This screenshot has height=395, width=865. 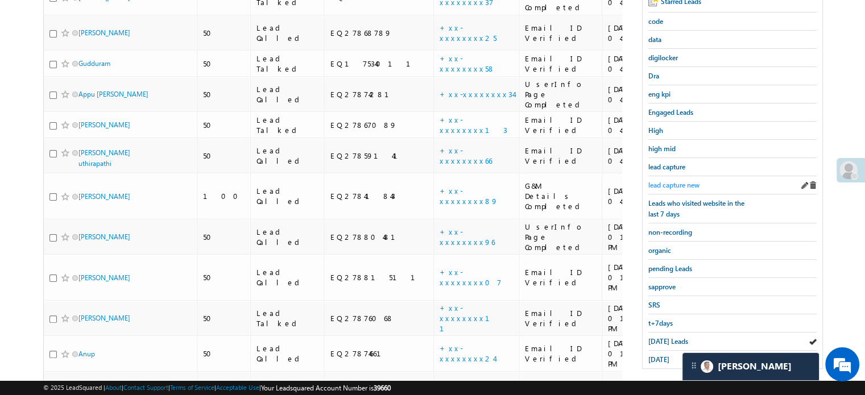 What do you see at coordinates (655, 130) in the screenshot?
I see `span: High` at bounding box center [655, 130].